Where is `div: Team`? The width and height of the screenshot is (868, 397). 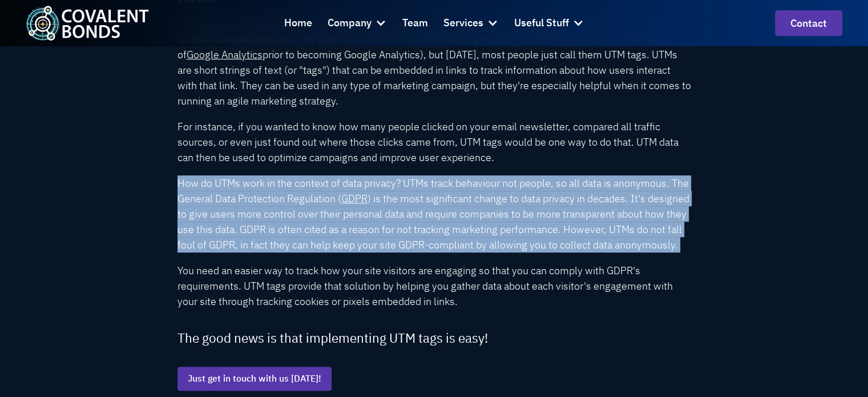 div: Team is located at coordinates (415, 23).